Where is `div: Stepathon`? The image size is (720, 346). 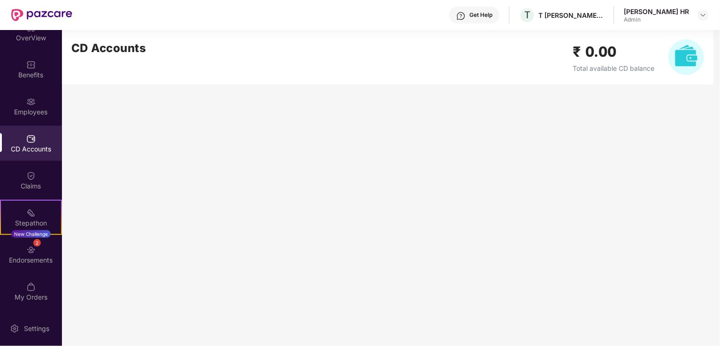 div: Stepathon is located at coordinates (31, 223).